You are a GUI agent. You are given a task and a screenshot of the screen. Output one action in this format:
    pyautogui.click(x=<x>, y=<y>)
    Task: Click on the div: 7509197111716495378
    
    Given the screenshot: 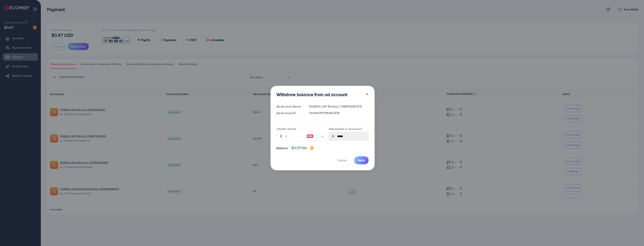 What is the action you would take?
    pyautogui.click(x=338, y=113)
    